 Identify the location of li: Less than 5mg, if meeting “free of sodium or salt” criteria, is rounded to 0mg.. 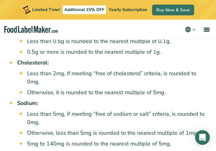
(116, 118).